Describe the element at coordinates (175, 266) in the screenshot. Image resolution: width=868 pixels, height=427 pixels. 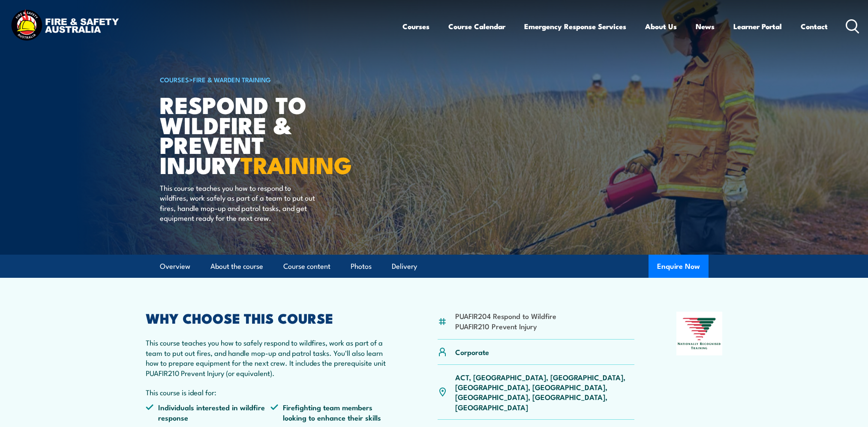
I see `a: Overview` at that location.